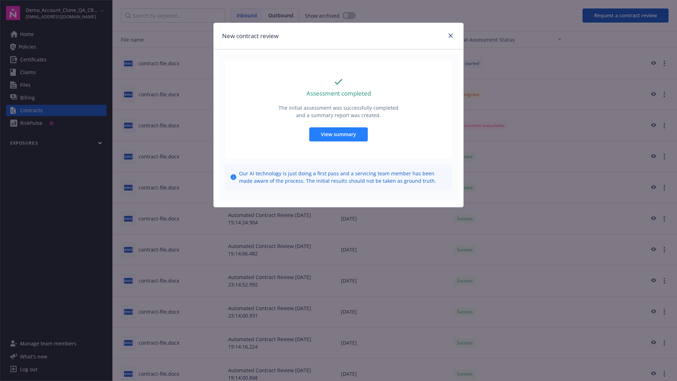 The width and height of the screenshot is (677, 381). What do you see at coordinates (250, 36) in the screenshot?
I see `h1: New contract review` at bounding box center [250, 36].